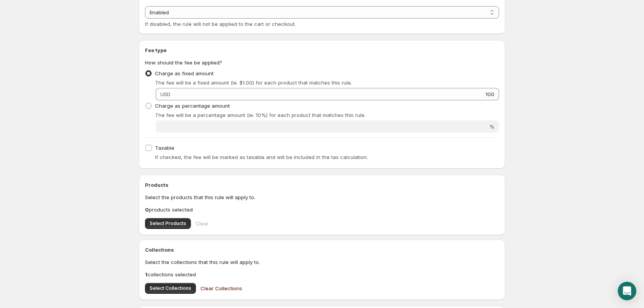 Image resolution: width=644 pixels, height=308 pixels. Describe the element at coordinates (170, 288) in the screenshot. I see `span: Select Collections` at that location.